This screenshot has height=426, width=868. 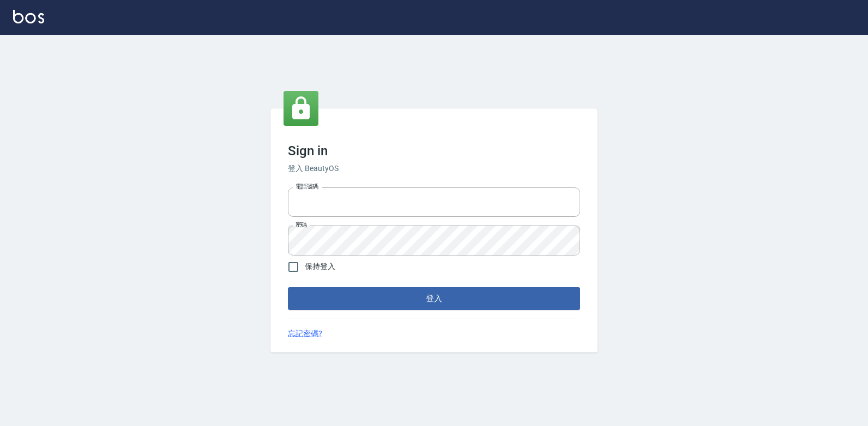 I want to click on label: 密碼, so click(x=301, y=224).